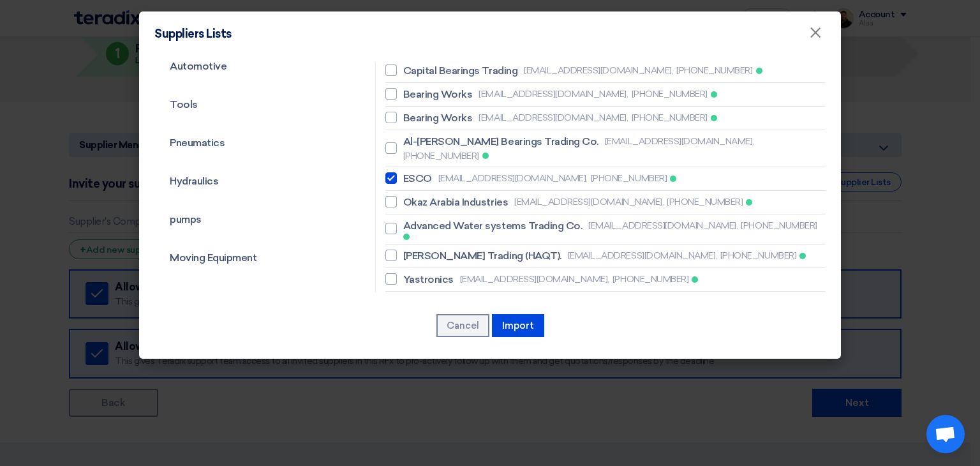 The width and height of the screenshot is (980, 466). What do you see at coordinates (455, 203) in the screenshot?
I see `span: Okaz Arabia Industries` at bounding box center [455, 203].